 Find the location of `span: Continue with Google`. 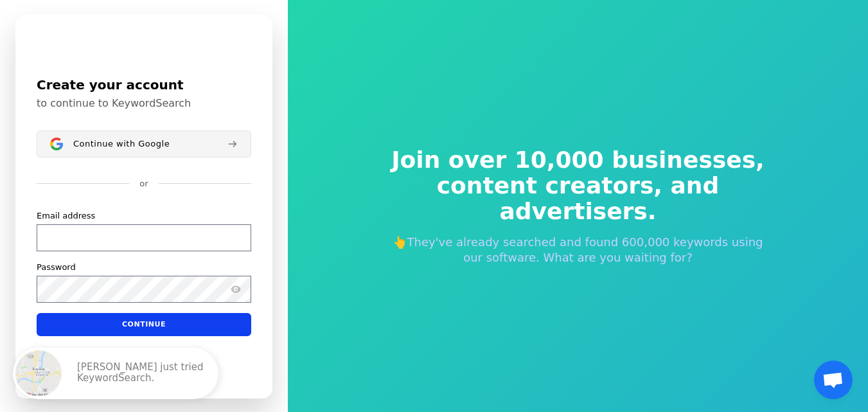

span: Continue with Google is located at coordinates (122, 143).